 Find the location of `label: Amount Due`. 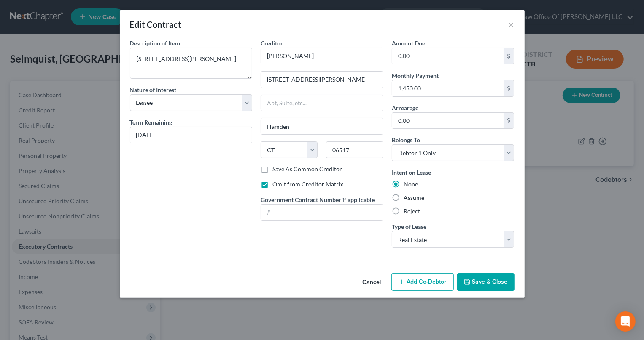

label: Amount Due is located at coordinates (408, 43).